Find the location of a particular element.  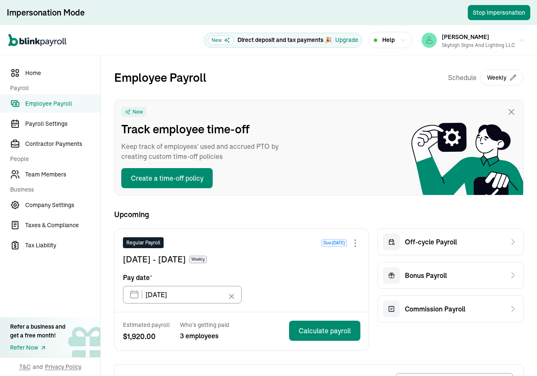

input: XX/XX/XX is located at coordinates (182, 295).